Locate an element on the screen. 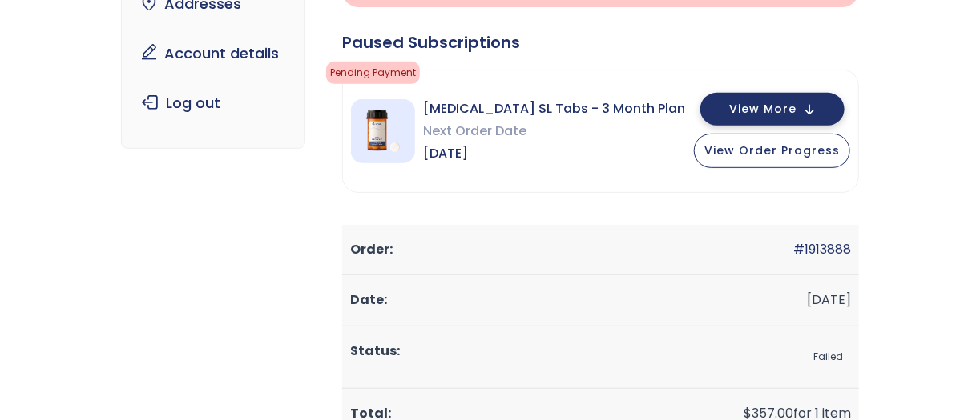 The width and height of the screenshot is (980, 420). div: Paused Subscriptions is located at coordinates (601, 43).